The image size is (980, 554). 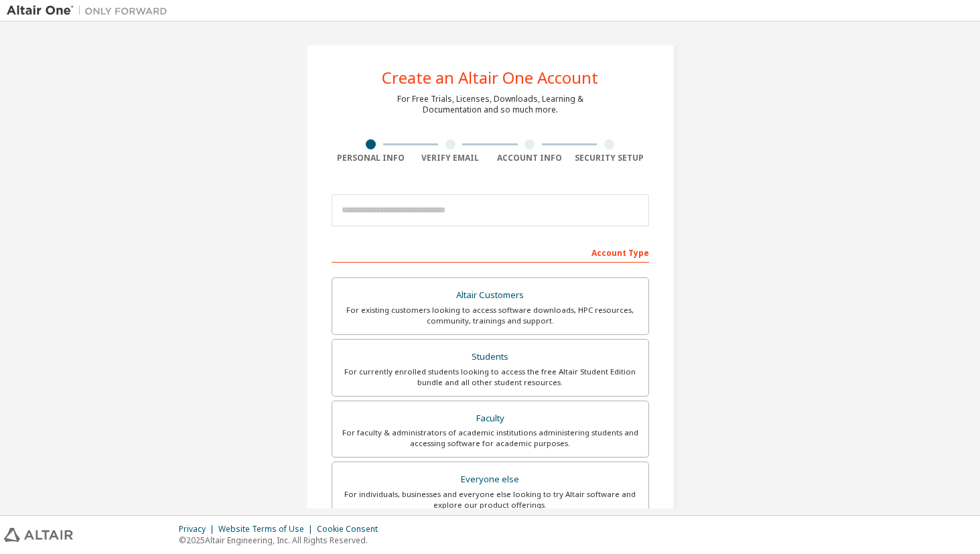 I want to click on div: For individuals, businesses and everyone else looking to try Altair software and explore our prod..., so click(x=490, y=499).